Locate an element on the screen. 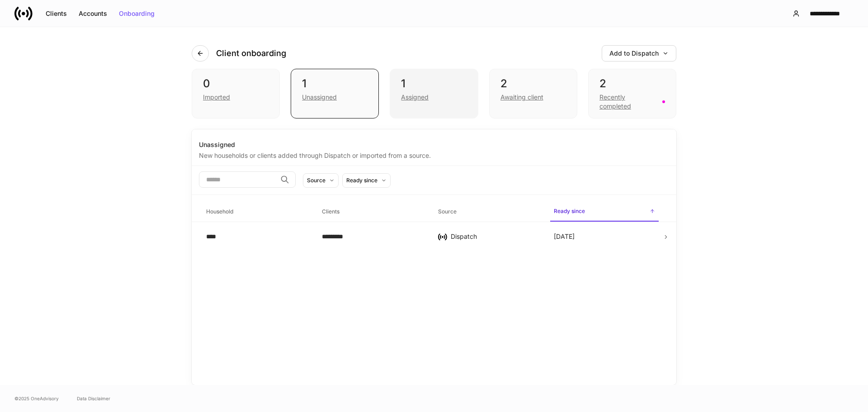 The width and height of the screenshot is (868, 412). div: Source is located at coordinates (316, 180).